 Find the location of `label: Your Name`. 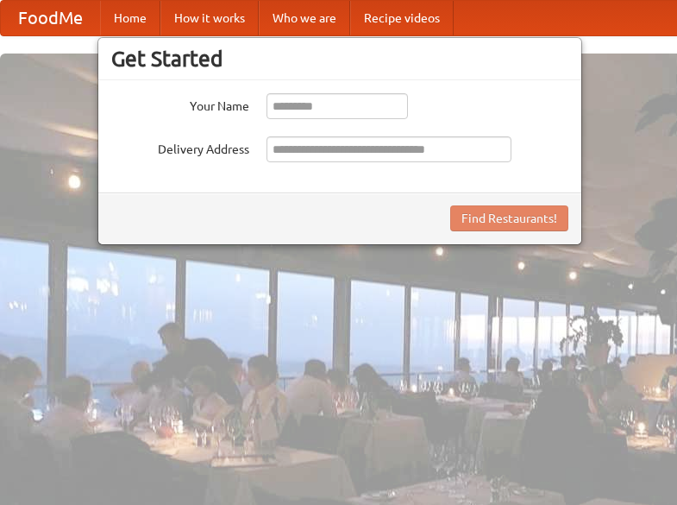

label: Your Name is located at coordinates (180, 103).